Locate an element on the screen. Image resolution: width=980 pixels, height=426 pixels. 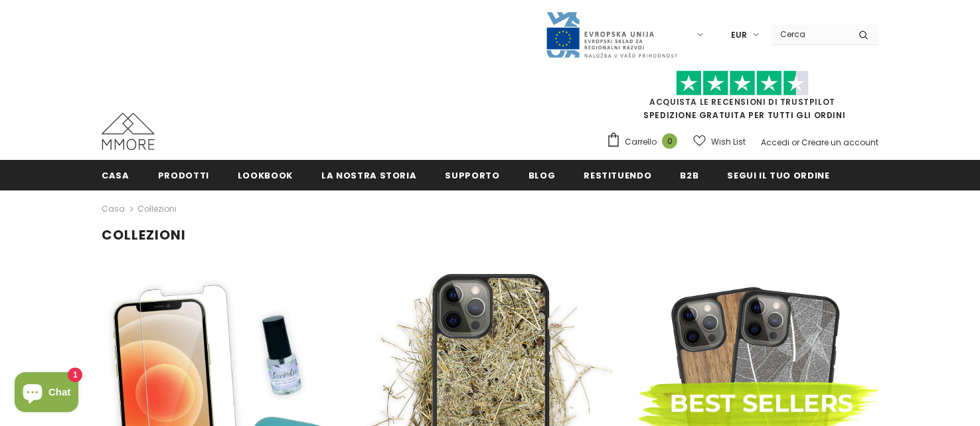
a: supporto is located at coordinates (472, 175).